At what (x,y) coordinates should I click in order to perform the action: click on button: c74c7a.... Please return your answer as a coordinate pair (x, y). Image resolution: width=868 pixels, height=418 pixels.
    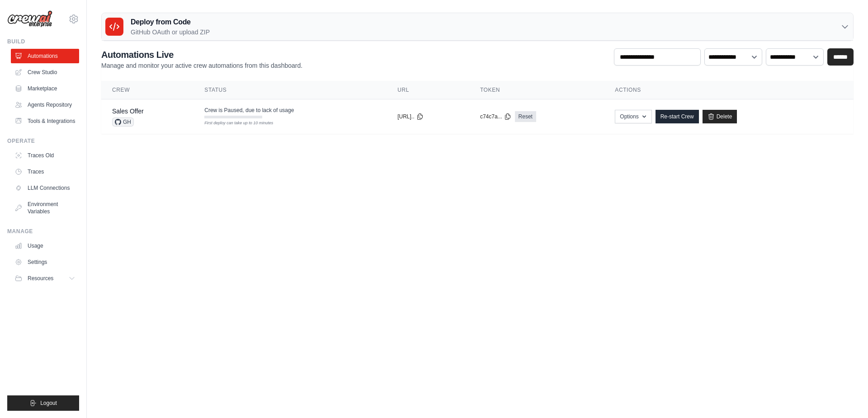
    Looking at the image, I should click on (495, 117).